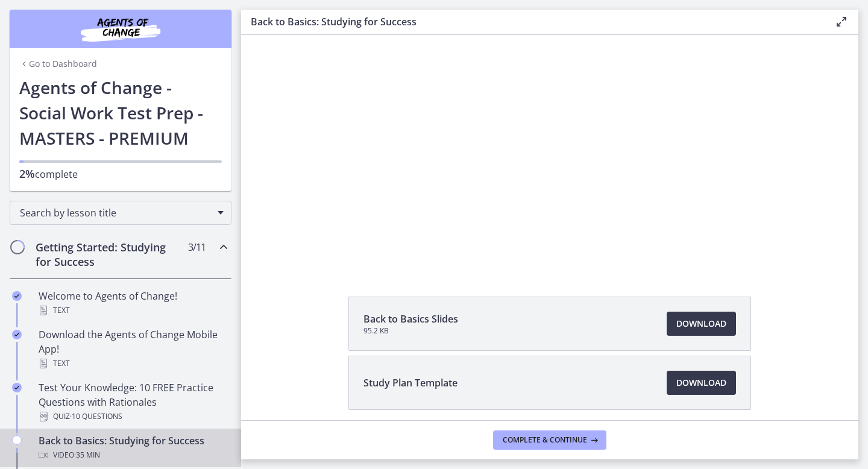 The image size is (868, 469). What do you see at coordinates (133, 303) in the screenshot?
I see `div: Welcome to Agents of Change!` at bounding box center [133, 303].